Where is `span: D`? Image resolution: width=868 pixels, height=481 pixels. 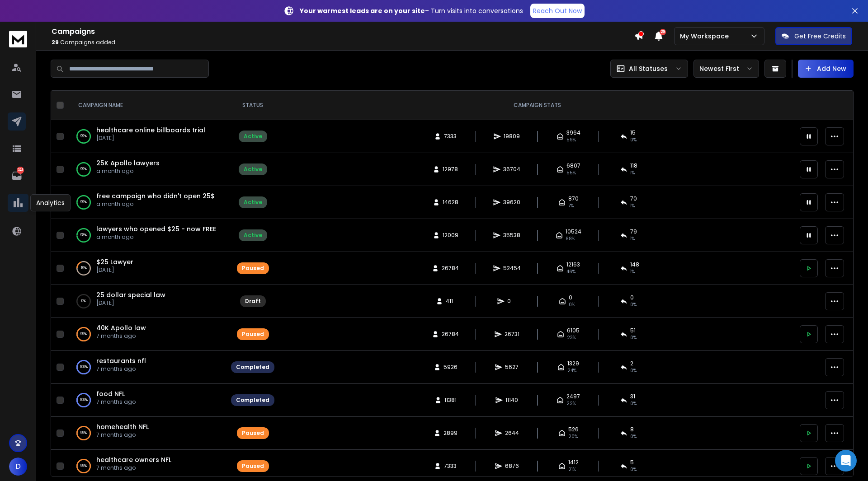 span: D is located at coordinates (18, 467).